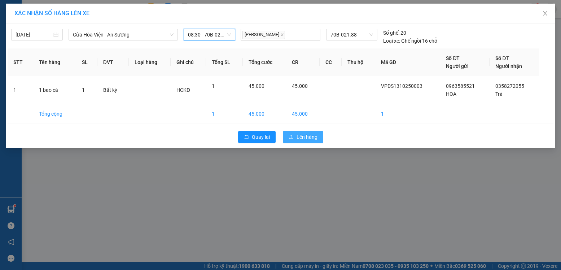  What do you see at coordinates (510, 86) in the screenshot?
I see `span: 0358272055` at bounding box center [510, 86].